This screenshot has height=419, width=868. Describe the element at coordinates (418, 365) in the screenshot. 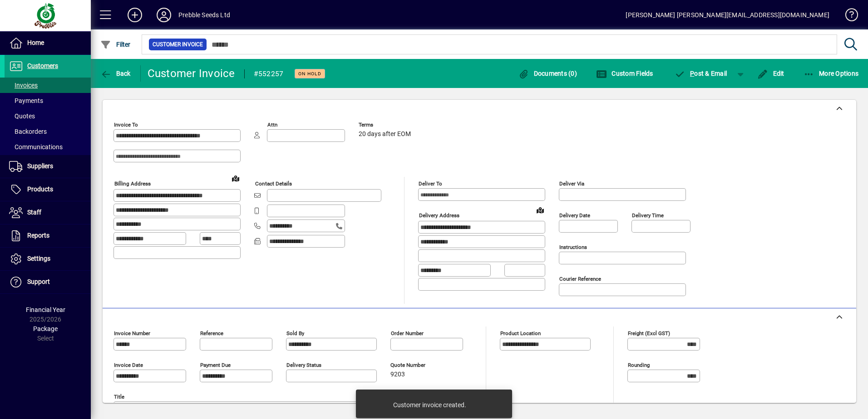

I see `span: Quote number` at that location.